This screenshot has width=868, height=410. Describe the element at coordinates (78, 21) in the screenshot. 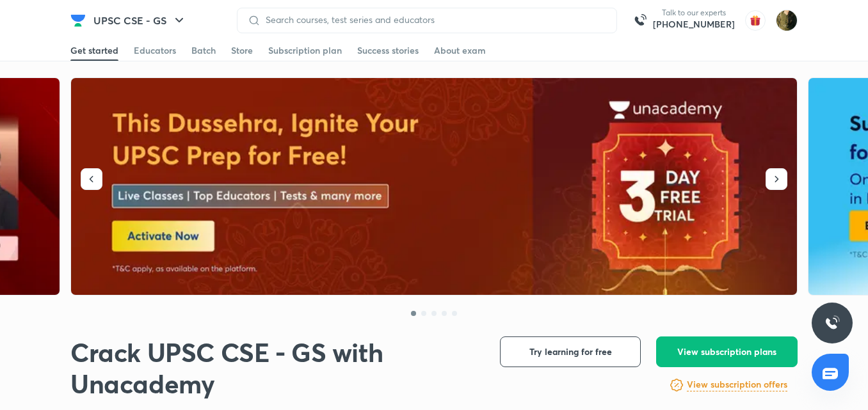

I see `a: Company Logo` at that location.